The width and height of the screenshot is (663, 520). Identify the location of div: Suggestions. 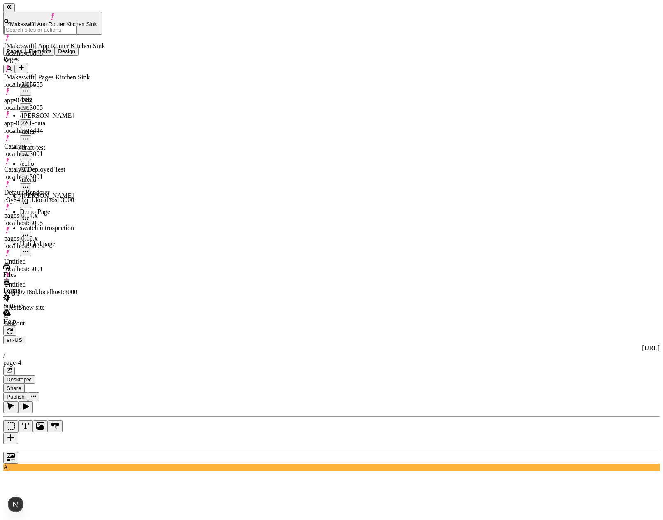
(54, 181).